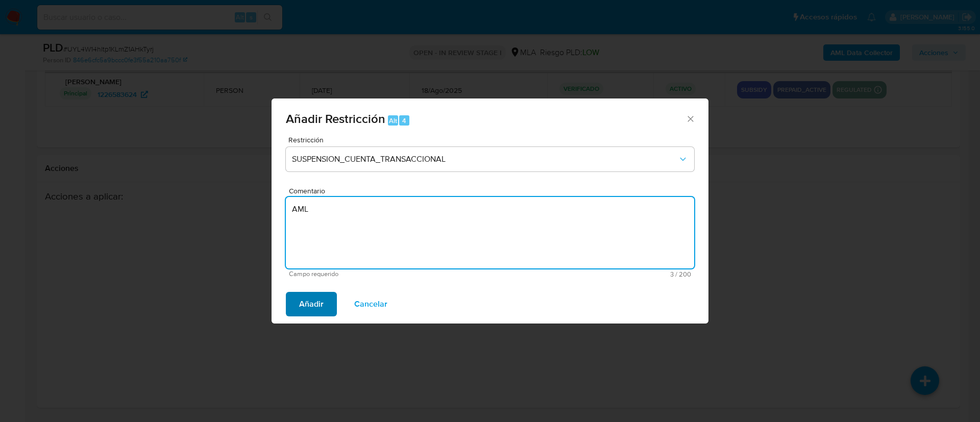 The height and width of the screenshot is (422, 980). I want to click on span: Campo requerido, so click(389, 274).